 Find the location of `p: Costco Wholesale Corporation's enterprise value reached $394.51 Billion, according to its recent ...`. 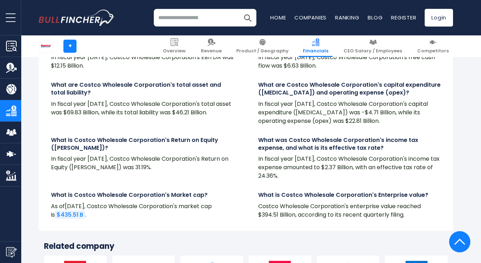

p: Costco Wholesale Corporation's enterprise value reached $394.51 Billion, according to its recent ... is located at coordinates (350, 211).